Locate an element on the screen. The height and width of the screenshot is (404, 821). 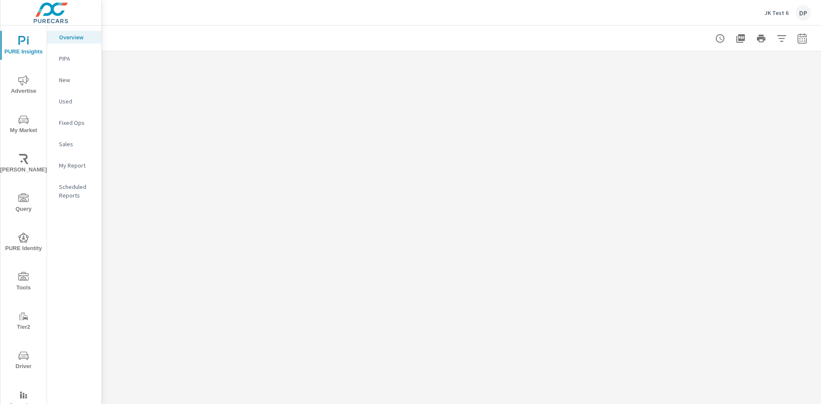
div: New is located at coordinates (74, 80).